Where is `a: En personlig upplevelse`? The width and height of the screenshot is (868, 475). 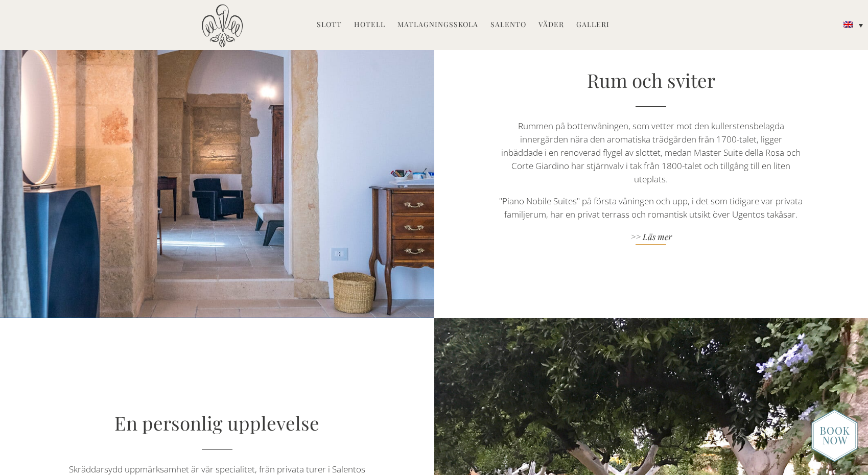 a: En personlig upplevelse is located at coordinates (217, 422).